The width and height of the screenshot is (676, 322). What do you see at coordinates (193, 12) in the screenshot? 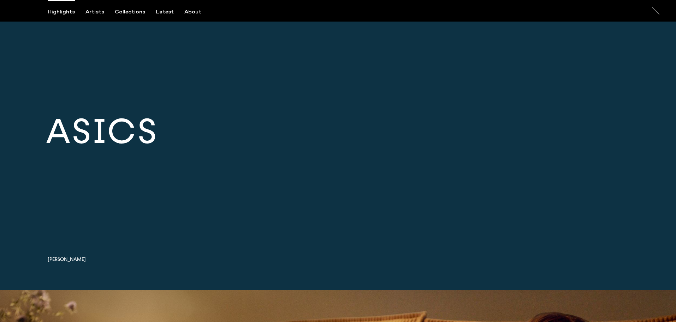
I see `div: About` at bounding box center [193, 12].